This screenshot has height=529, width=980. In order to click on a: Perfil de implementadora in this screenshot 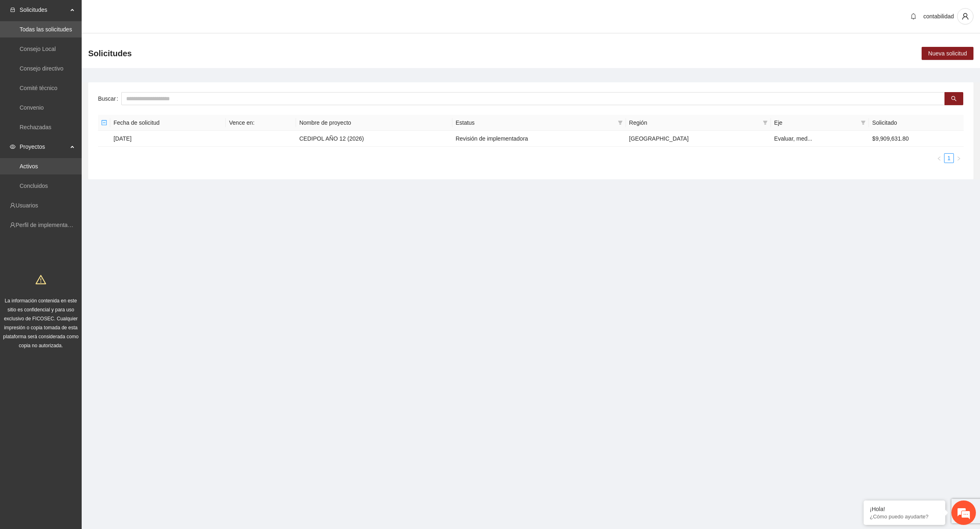, I will do `click(48, 226)`.